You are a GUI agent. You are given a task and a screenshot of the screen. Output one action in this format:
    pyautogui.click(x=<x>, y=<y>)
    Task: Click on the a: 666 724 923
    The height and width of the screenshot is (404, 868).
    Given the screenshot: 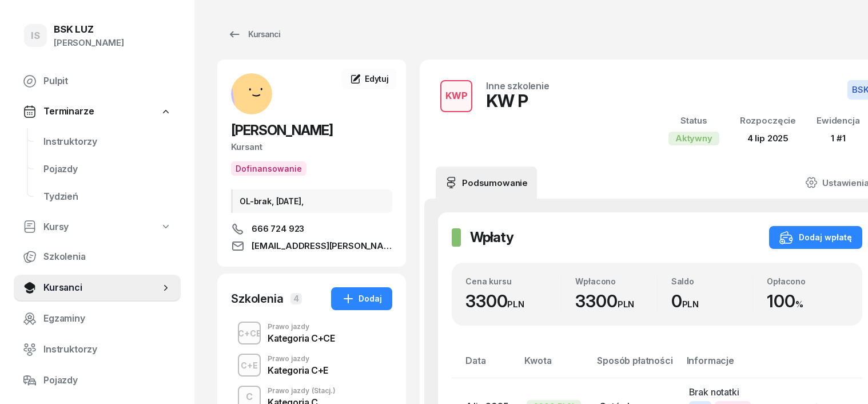 What is the action you would take?
    pyautogui.click(x=312, y=229)
    